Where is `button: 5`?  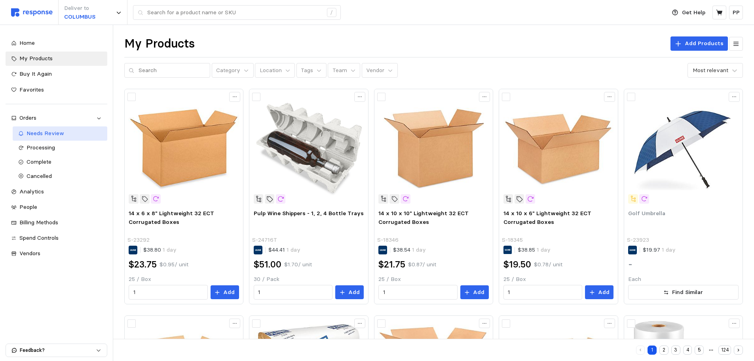 button: 5 is located at coordinates (699, 350).